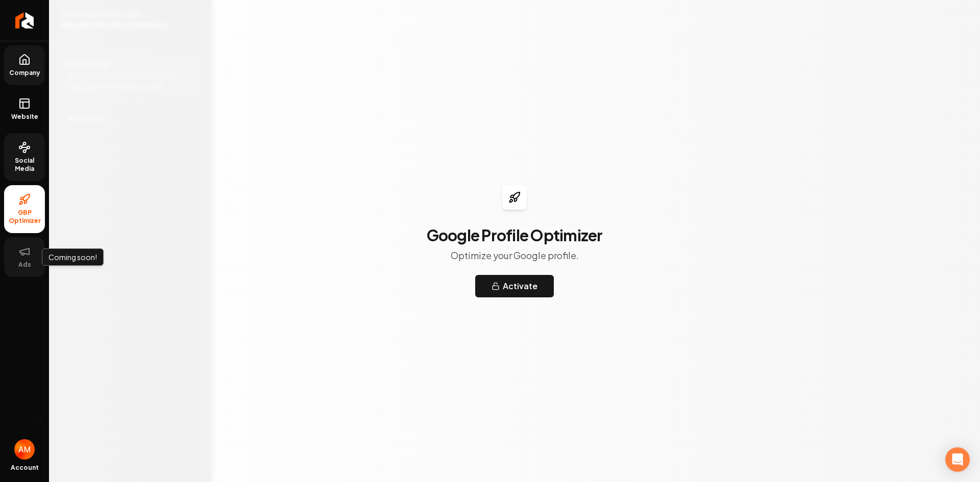 The width and height of the screenshot is (980, 482). I want to click on a: Company, so click(24, 66).